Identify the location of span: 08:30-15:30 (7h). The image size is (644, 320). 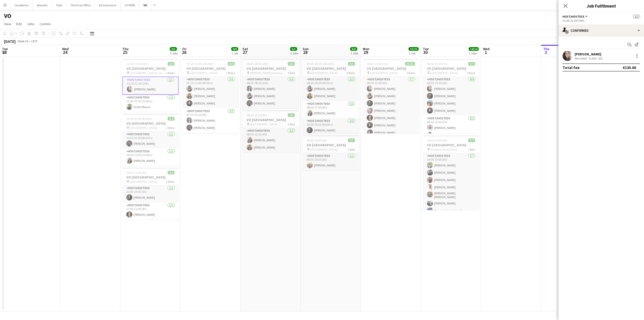
(437, 64).